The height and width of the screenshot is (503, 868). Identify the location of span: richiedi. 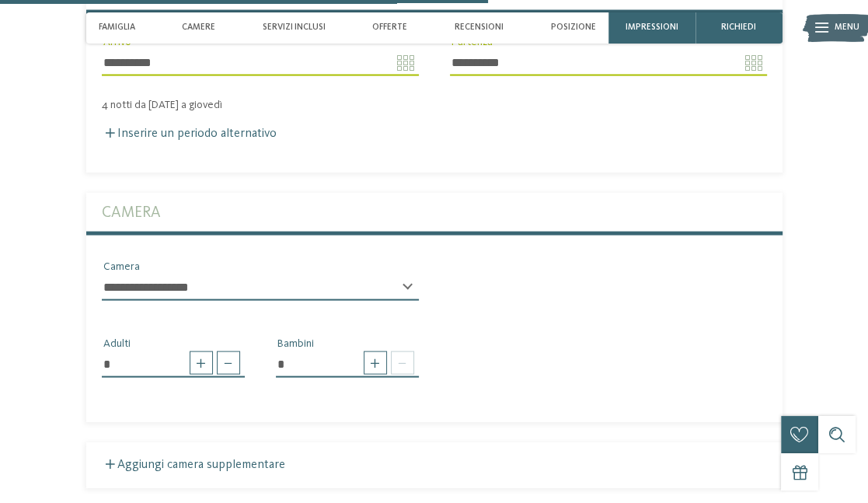
(738, 28).